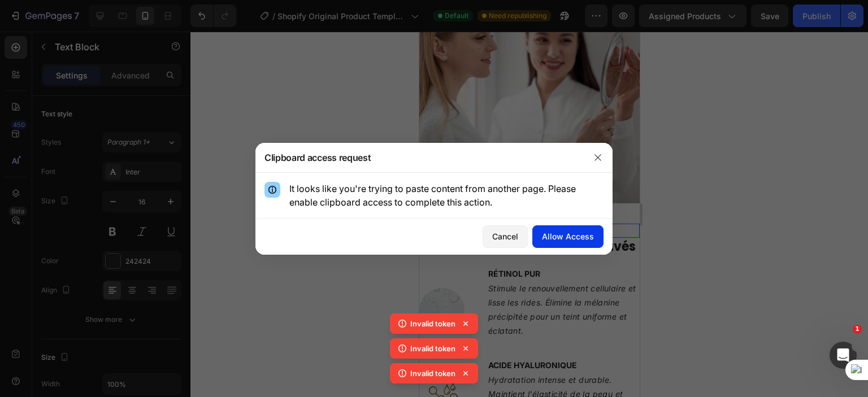  What do you see at coordinates (318, 157) in the screenshot?
I see `h3: Clipboard access request` at bounding box center [318, 157].